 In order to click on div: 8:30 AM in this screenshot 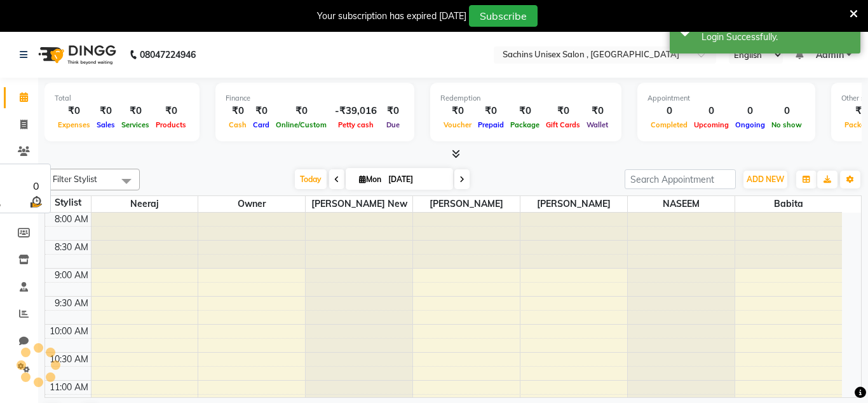, I will do `click(71, 247)`.